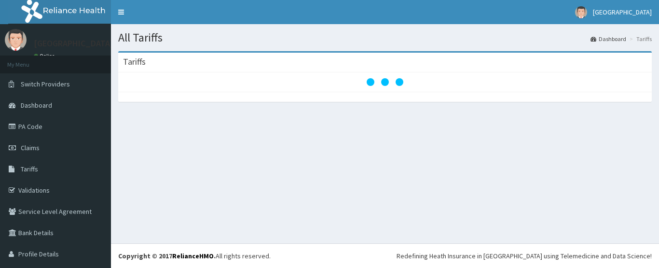 The image size is (659, 268). I want to click on span: Dashboard, so click(36, 105).